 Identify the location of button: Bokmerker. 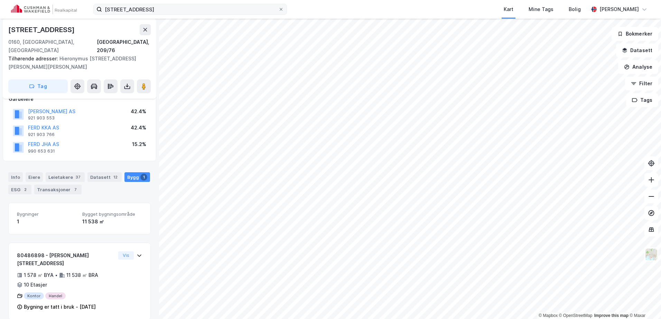
(635, 34).